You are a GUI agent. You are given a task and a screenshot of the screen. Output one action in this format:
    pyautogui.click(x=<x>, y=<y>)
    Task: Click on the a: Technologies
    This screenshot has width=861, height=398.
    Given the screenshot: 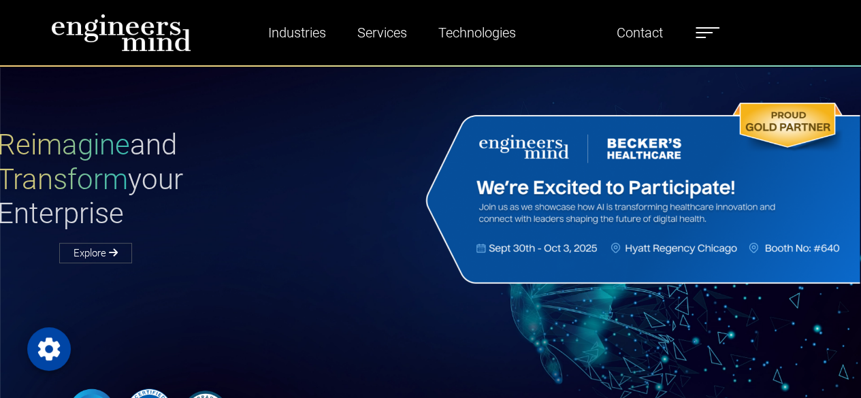 What is the action you would take?
    pyautogui.click(x=477, y=33)
    